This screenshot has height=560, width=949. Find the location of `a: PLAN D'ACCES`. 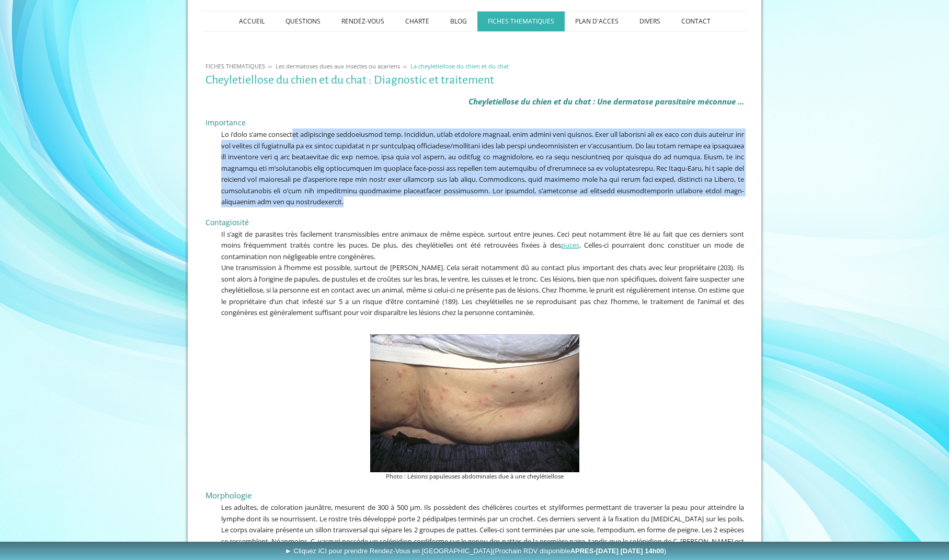

a: PLAN D'ACCES is located at coordinates (597, 21).